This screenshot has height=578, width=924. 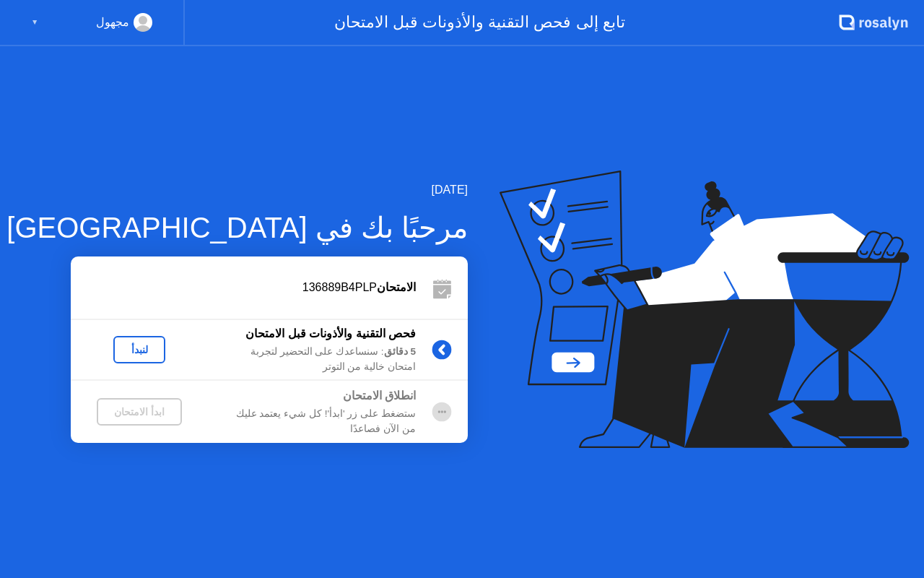 I want to click on b: الامتحان, so click(x=396, y=287).